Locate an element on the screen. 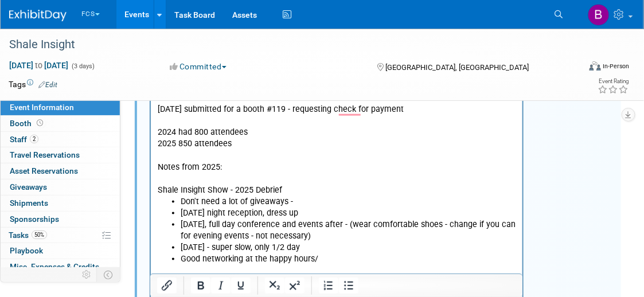 Image resolution: width=644 pixels, height=297 pixels. td: Tags is located at coordinates (33, 84).